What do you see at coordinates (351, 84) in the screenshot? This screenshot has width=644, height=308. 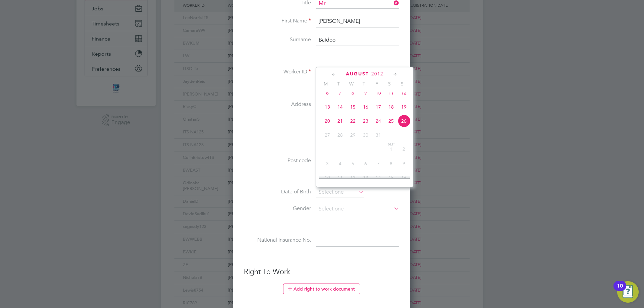 I see `span: W` at bounding box center [351, 84].